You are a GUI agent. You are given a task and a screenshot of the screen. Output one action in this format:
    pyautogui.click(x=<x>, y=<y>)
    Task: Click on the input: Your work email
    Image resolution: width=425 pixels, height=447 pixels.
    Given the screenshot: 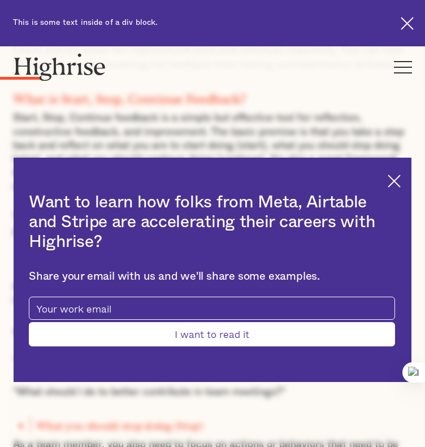 What is the action you would take?
    pyautogui.click(x=212, y=308)
    